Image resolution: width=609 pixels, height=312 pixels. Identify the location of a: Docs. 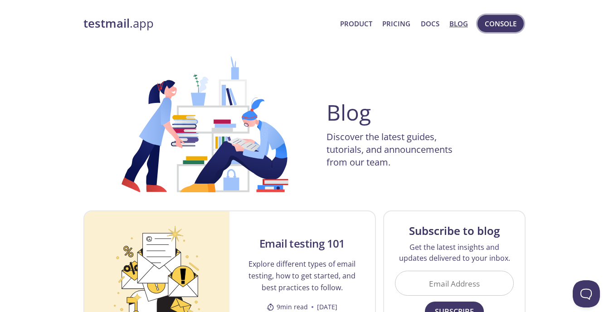
(430, 24).